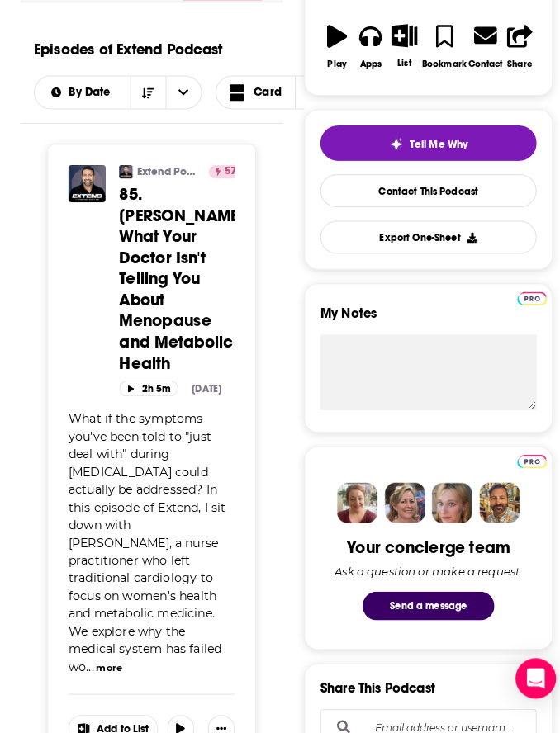 The image size is (560, 733). I want to click on button: Play, so click(330, 46).